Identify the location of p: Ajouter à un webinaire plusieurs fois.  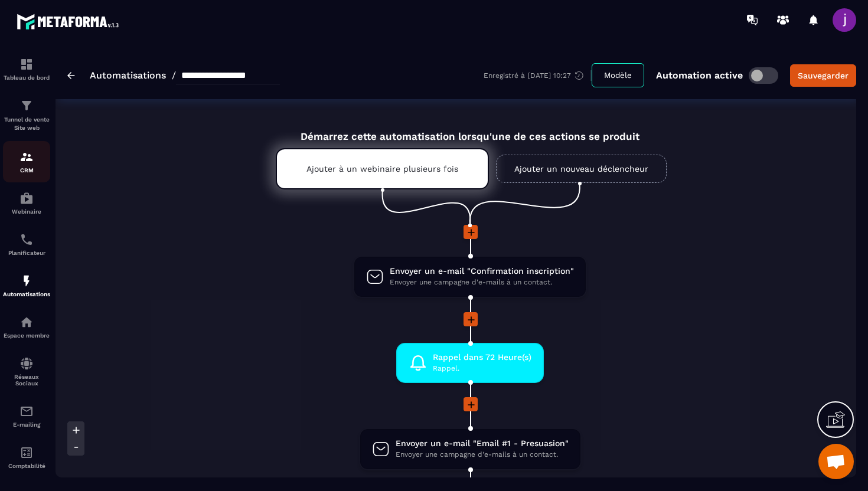
(382, 168).